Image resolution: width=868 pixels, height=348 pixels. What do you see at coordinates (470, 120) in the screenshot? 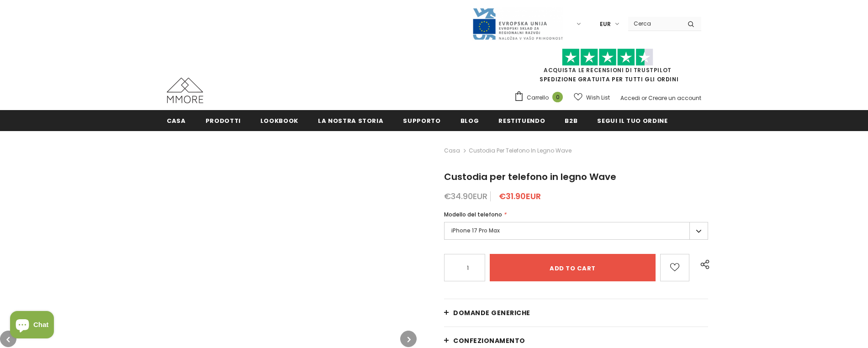
I see `a: Blog` at bounding box center [470, 120].